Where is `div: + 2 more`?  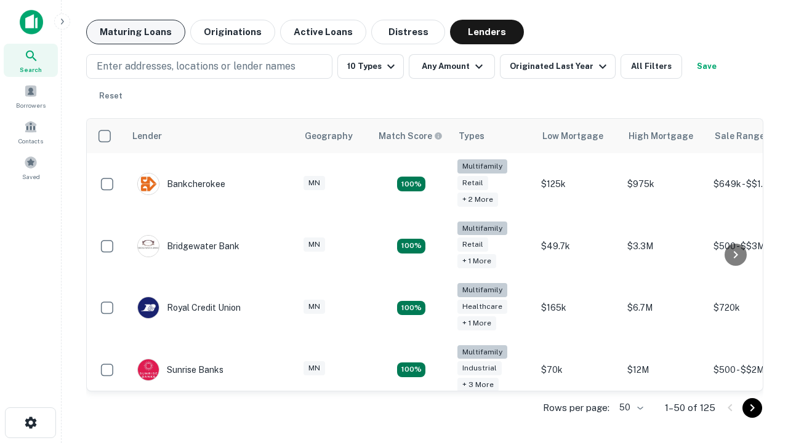
div: + 2 more is located at coordinates (478, 200).